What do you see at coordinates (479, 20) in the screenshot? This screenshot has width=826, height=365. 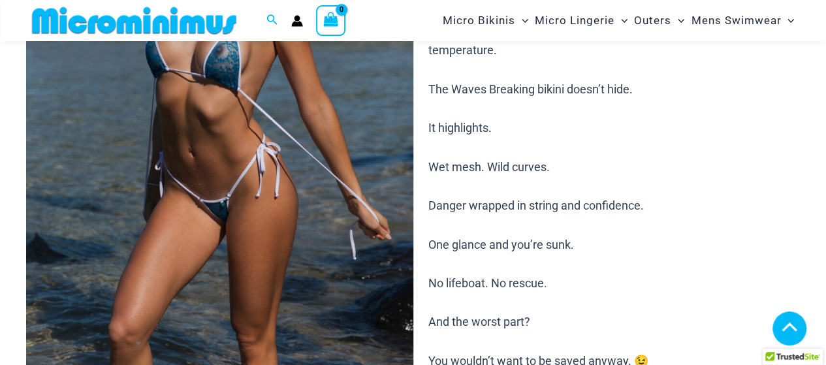 I see `span: Micro Bikinis` at bounding box center [479, 20].